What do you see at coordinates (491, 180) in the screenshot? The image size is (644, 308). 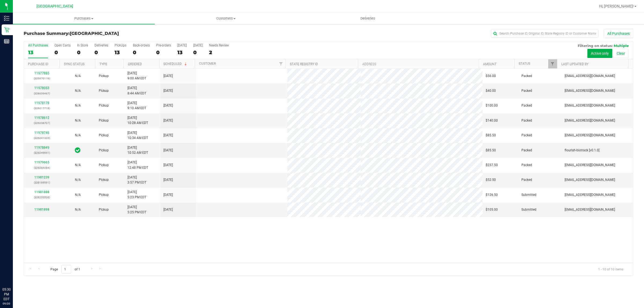 I see `span: $52.50` at bounding box center [491, 180].